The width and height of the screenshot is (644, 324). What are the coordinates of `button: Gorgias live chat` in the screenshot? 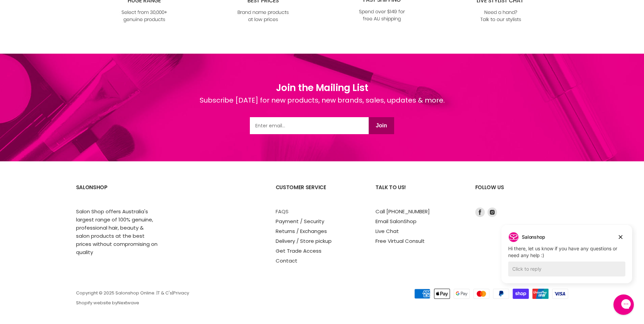 It's located at (14, 13).